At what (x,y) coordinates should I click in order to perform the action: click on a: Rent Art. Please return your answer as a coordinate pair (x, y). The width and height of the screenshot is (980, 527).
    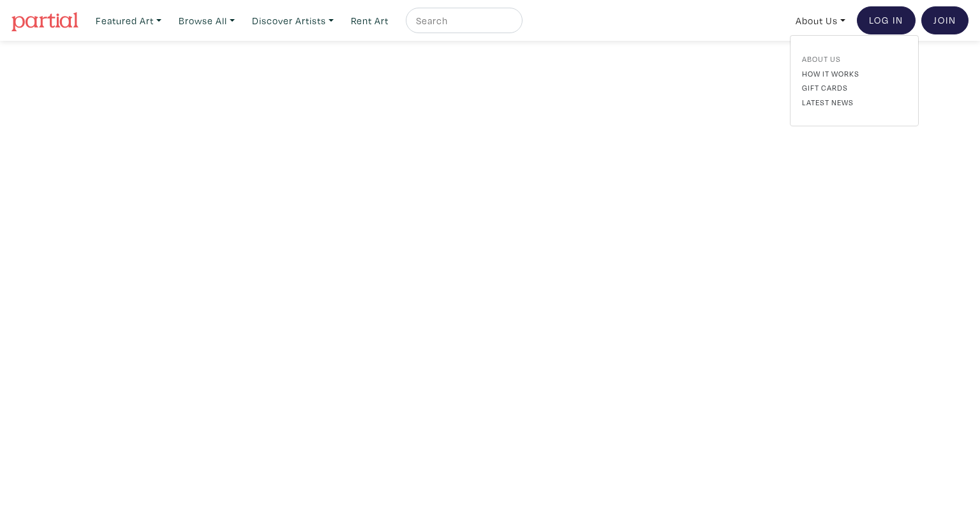
    Looking at the image, I should click on (369, 20).